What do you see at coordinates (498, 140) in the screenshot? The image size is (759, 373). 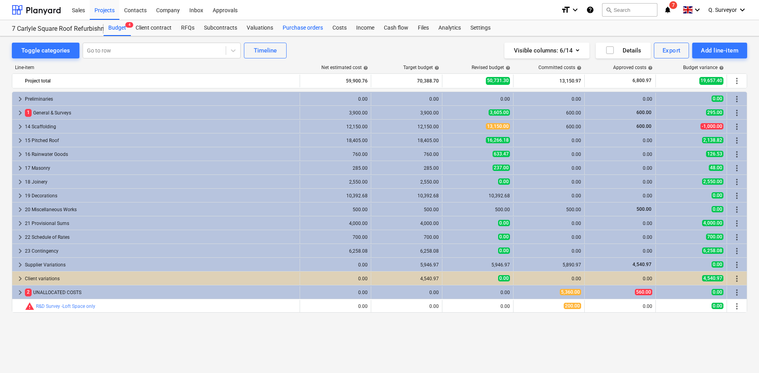 I see `span: 16,266.18` at bounding box center [498, 140].